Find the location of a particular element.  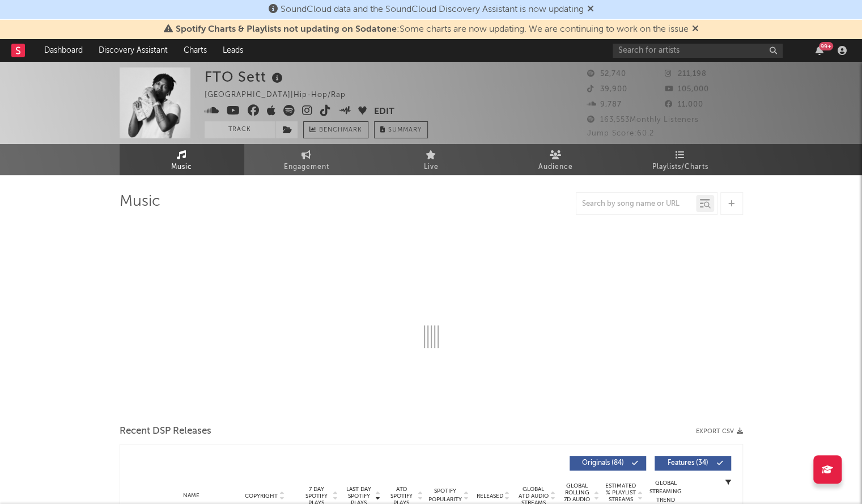

a: Audience is located at coordinates (556, 159).